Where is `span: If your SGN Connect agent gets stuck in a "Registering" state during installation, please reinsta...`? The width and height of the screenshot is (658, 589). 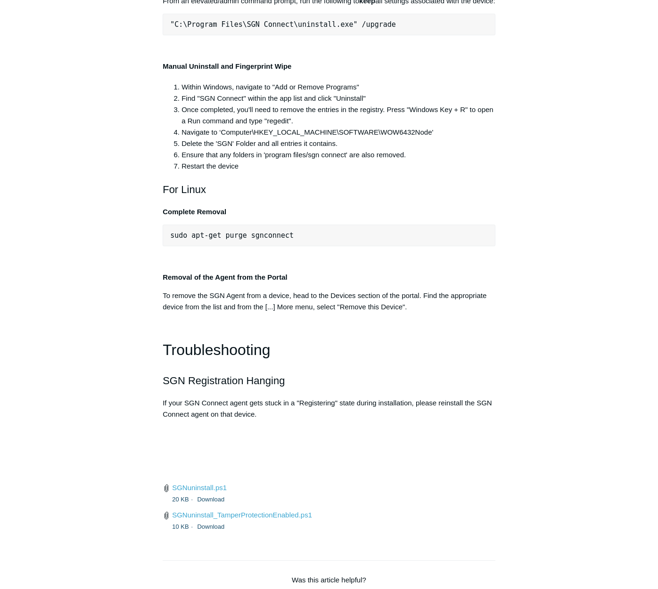 span: If your SGN Connect agent gets stuck in a "Registering" state during installation, please reinsta... is located at coordinates (327, 408).